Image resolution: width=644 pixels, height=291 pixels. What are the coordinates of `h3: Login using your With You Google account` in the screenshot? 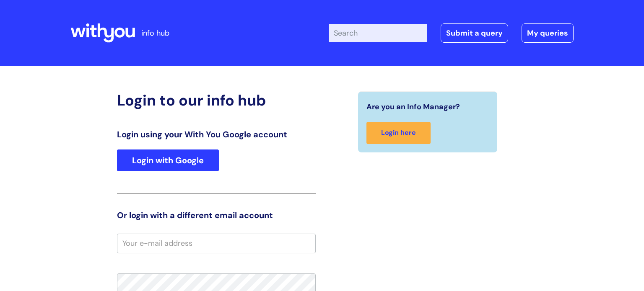 It's located at (216, 135).